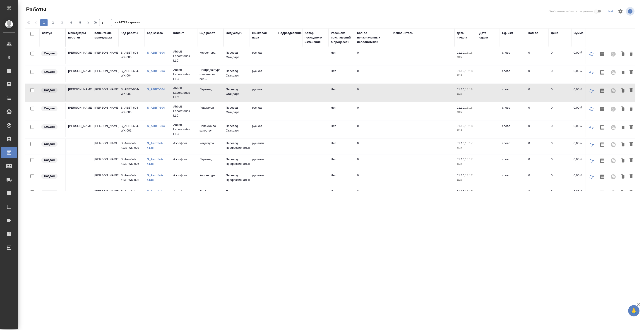 The width and height of the screenshot is (644, 330). What do you see at coordinates (132, 147) in the screenshot?
I see `td: S_Aeroflot-4138-WK-002` at bounding box center [132, 147].